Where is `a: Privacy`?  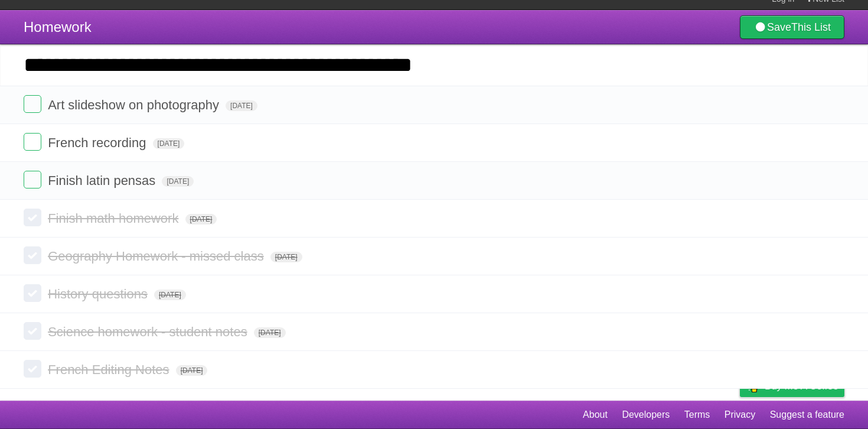 a: Privacy is located at coordinates (740, 415).